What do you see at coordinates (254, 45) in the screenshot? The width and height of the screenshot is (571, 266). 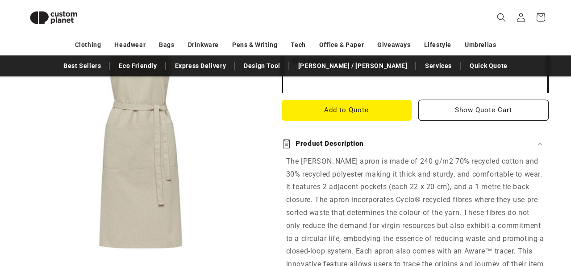 I see `a: Pens & Writing` at bounding box center [254, 45].